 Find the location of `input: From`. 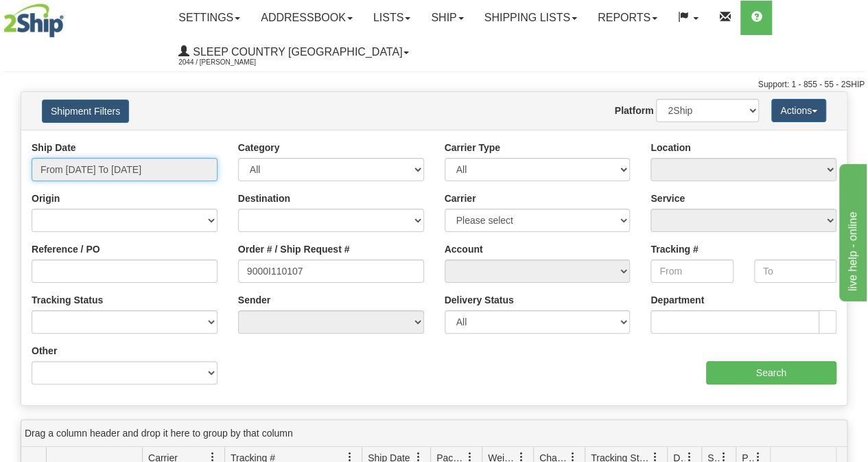

input: From is located at coordinates (692, 271).